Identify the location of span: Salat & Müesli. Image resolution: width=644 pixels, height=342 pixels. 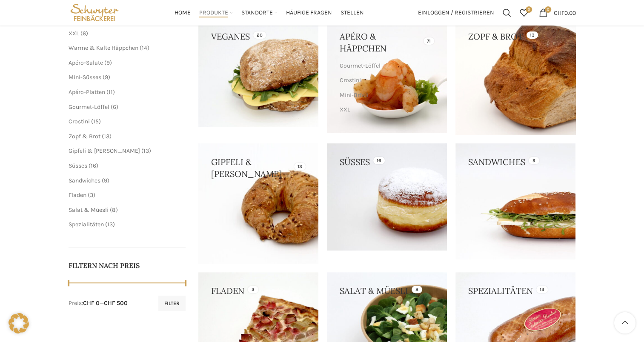
(88, 210).